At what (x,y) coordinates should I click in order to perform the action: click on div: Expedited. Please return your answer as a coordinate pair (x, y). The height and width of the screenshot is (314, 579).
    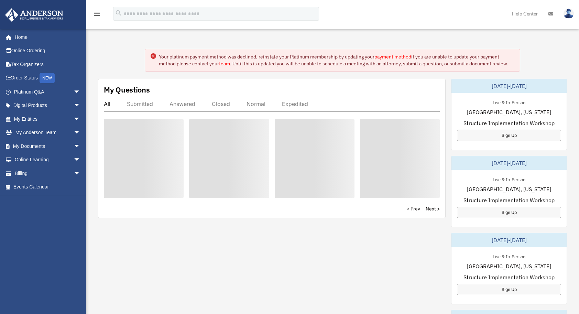
    Looking at the image, I should click on (295, 104).